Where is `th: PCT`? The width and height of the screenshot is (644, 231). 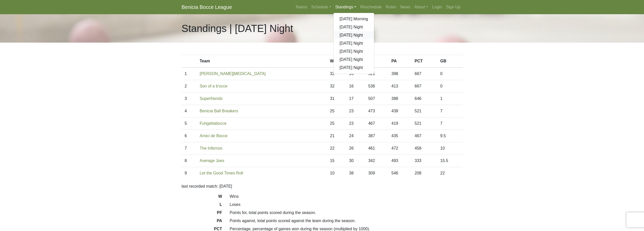
th: PCT is located at coordinates (424, 61).